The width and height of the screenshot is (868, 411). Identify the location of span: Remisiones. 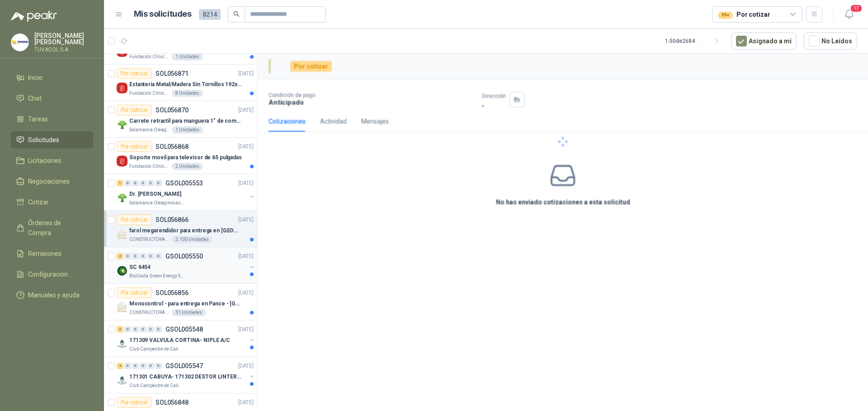
(44, 254).